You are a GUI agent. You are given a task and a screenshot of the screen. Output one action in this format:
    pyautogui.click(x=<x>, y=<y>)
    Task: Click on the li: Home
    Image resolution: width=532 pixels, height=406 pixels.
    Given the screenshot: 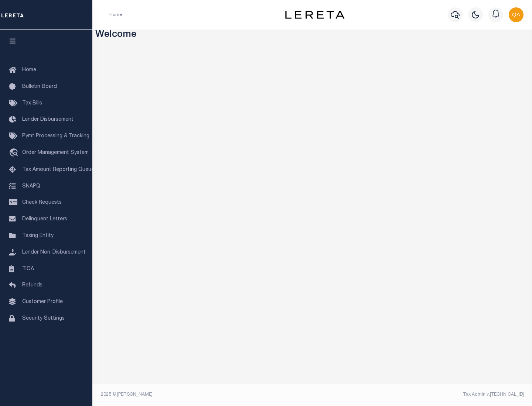 What is the action you would take?
    pyautogui.click(x=116, y=15)
    